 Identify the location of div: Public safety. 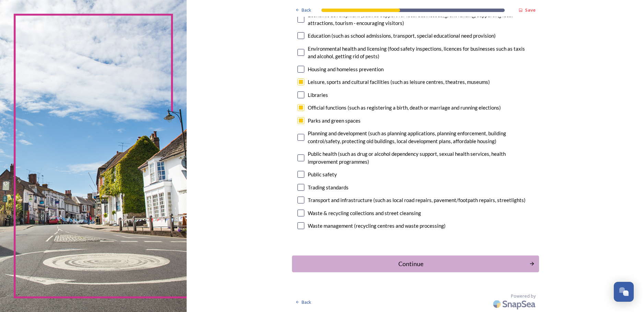
(322, 175).